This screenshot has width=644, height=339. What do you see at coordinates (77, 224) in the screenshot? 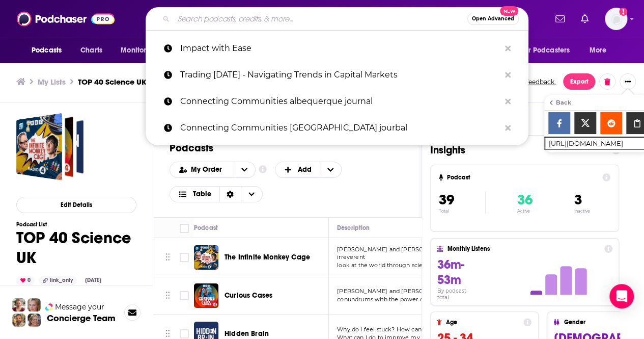
I see `h3: Podcast List` at bounding box center [77, 224].